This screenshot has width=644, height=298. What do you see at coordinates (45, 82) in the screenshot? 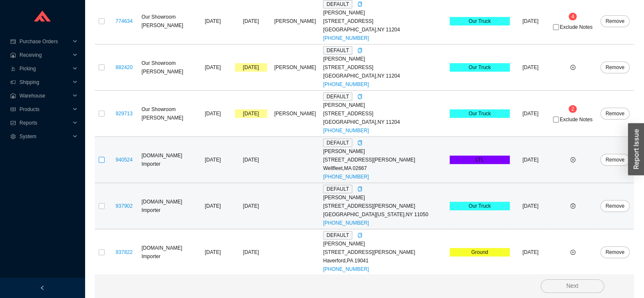
I see `span: Shipping` at bounding box center [45, 82].